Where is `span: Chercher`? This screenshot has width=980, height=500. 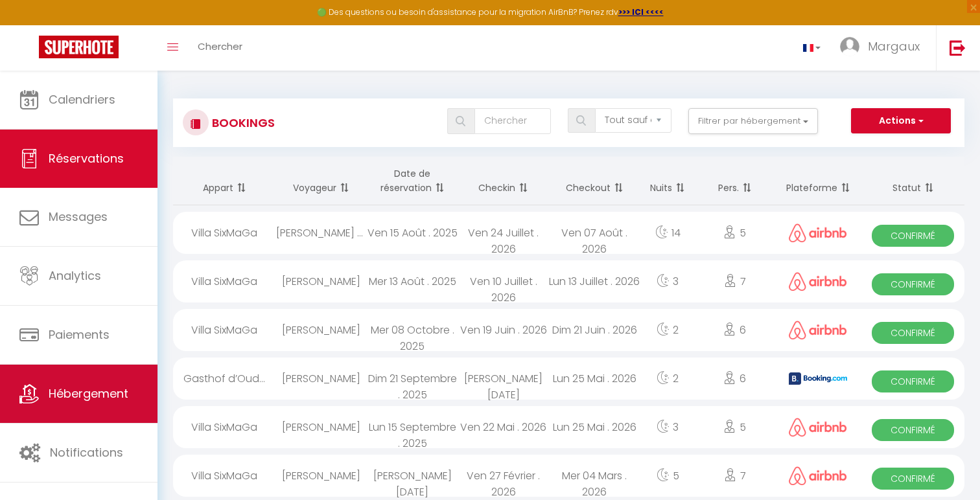
span: Chercher is located at coordinates (219, 46).